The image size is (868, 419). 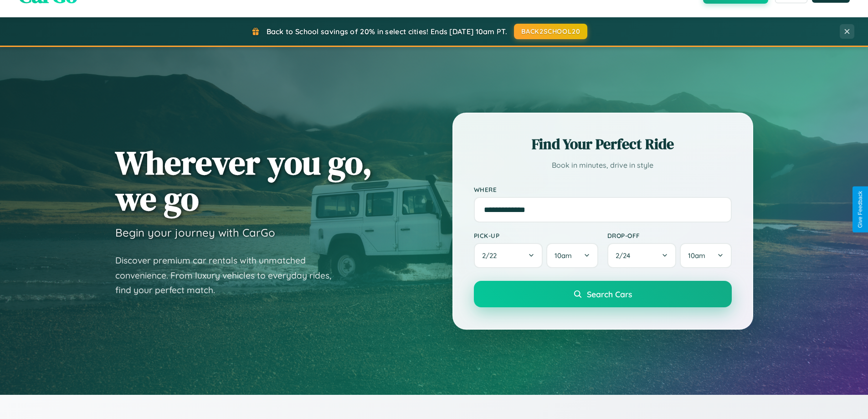 What do you see at coordinates (492, 255) in the screenshot?
I see `span: 2 / 22` at bounding box center [492, 255].